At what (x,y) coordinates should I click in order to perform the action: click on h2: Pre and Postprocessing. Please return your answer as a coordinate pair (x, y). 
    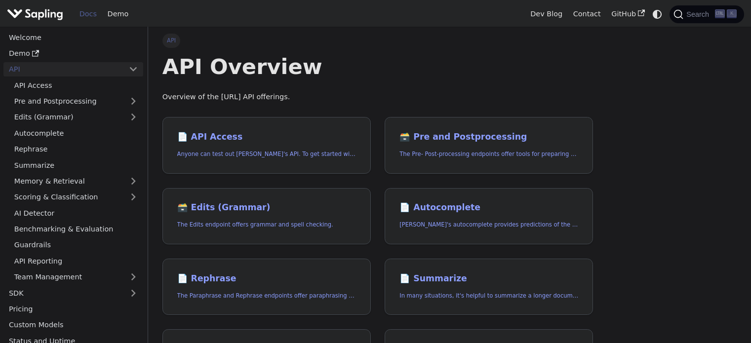
    Looking at the image, I should click on (489, 137).